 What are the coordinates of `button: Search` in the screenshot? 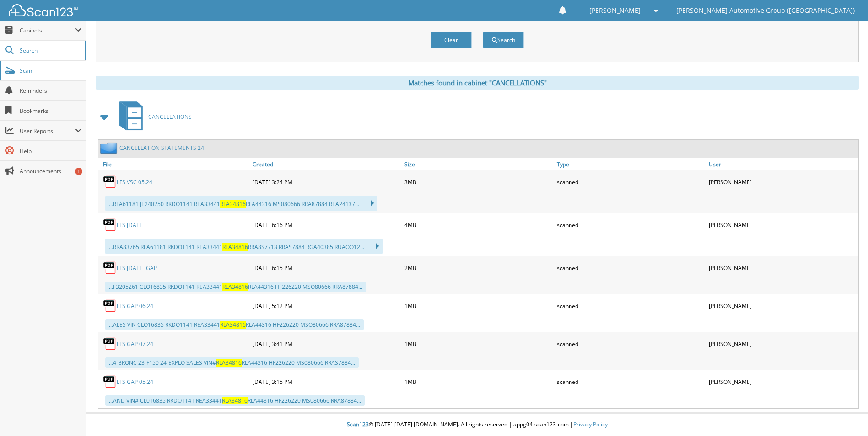 It's located at (503, 40).